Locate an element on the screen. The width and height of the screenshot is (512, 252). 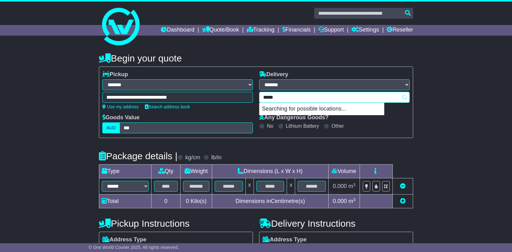
td: Volume is located at coordinates (344, 172).